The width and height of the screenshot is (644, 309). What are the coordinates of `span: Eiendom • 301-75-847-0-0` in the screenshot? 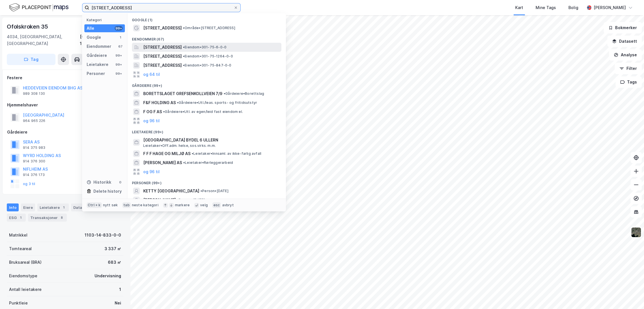 It's located at (207, 66).